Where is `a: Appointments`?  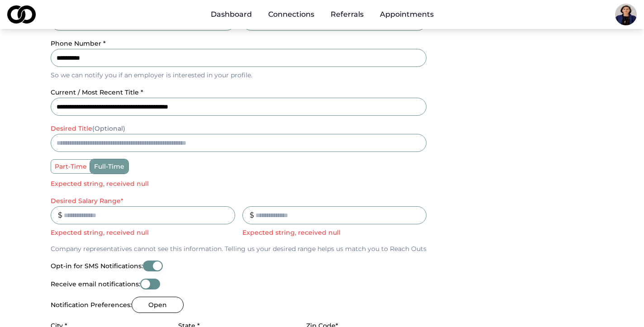
a: Appointments is located at coordinates (407, 15).